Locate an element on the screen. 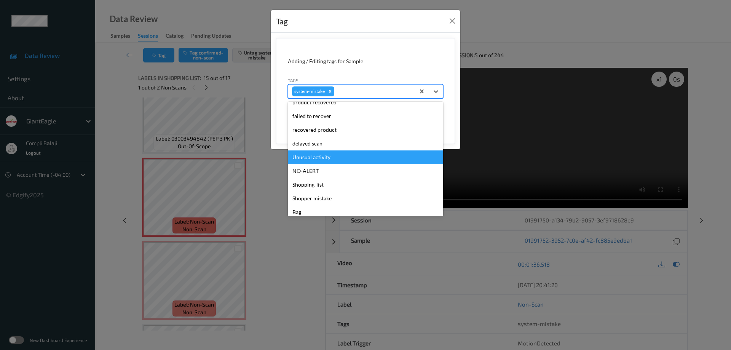 Image resolution: width=731 pixels, height=350 pixels. div: failed to recover is located at coordinates (366, 116).